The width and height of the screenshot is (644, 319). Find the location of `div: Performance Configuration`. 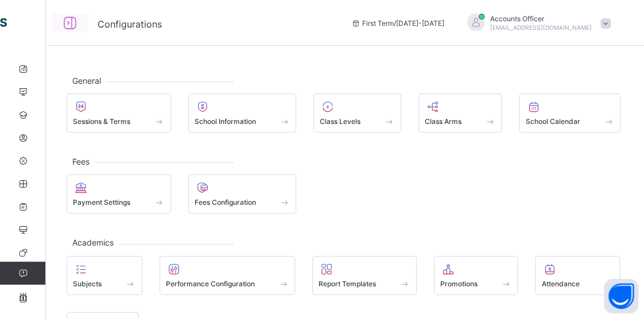

div: Performance Configuration is located at coordinates (227, 275).